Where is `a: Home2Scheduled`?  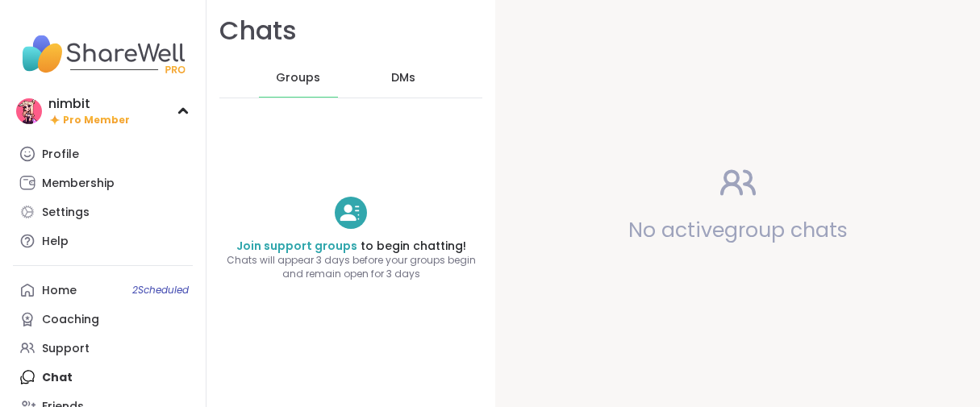 a: Home2Scheduled is located at coordinates (102, 290).